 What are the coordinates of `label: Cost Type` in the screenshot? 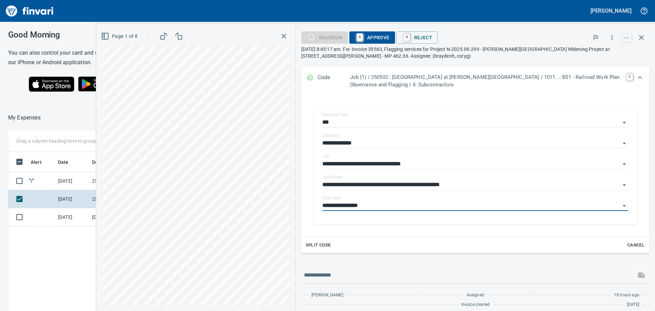 It's located at (332, 198).